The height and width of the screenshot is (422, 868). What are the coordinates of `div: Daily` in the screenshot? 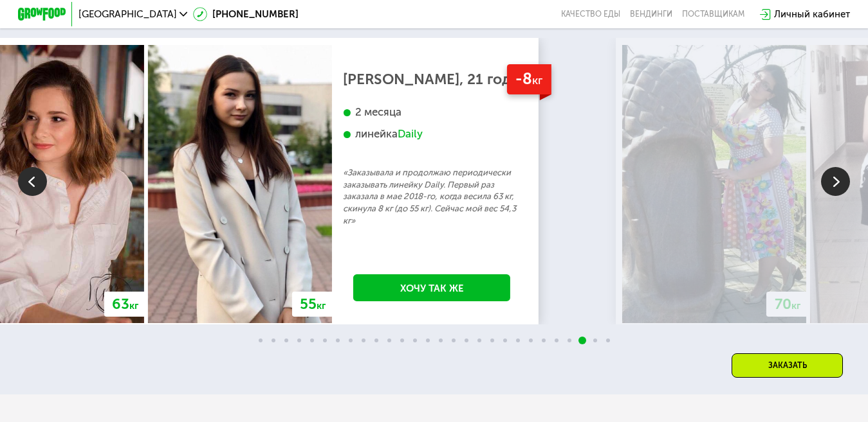 It's located at (410, 134).